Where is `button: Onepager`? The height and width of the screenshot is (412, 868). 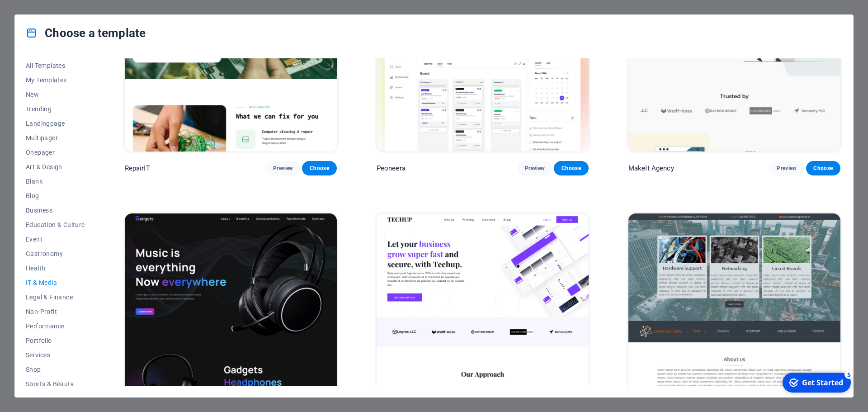
button: Onepager is located at coordinates (55, 152).